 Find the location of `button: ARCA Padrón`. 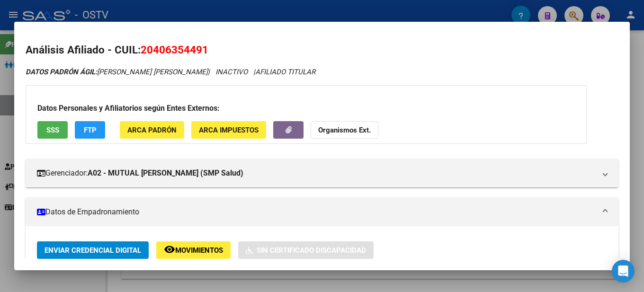

button: ARCA Padrón is located at coordinates (152, 130).